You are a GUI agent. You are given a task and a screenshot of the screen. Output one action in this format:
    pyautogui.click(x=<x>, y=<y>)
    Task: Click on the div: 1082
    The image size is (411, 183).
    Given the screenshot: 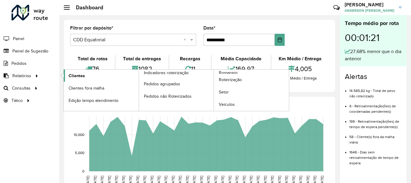 What is the action you would take?
    pyautogui.click(x=142, y=69)
    